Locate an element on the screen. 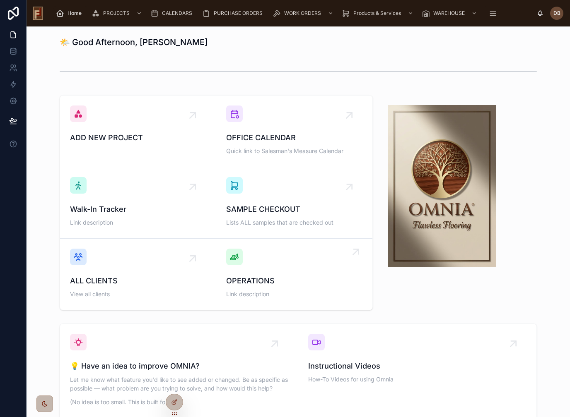 The image size is (570, 417). span: Lists ALL samples that are checked out is located at coordinates (294, 223).